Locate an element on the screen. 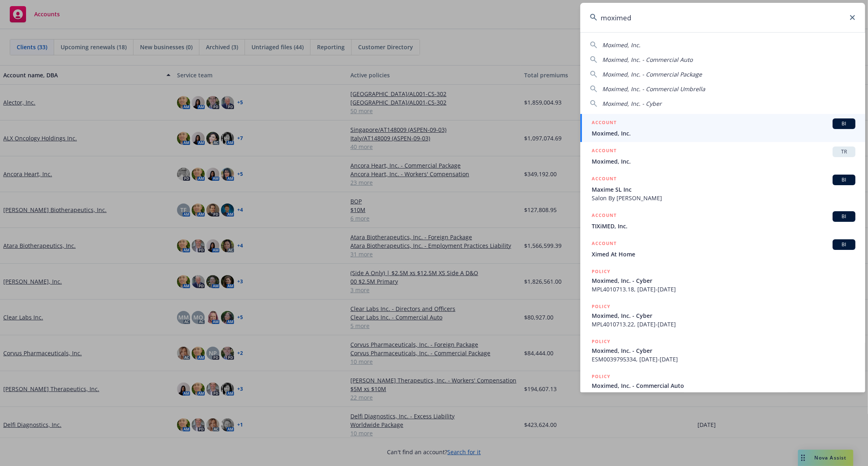 The image size is (868, 466). span: Ximed At Home is located at coordinates (724, 254).